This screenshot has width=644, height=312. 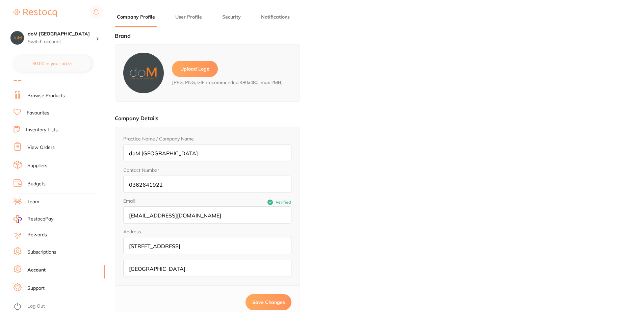 I want to click on p: Switch account, so click(x=62, y=42).